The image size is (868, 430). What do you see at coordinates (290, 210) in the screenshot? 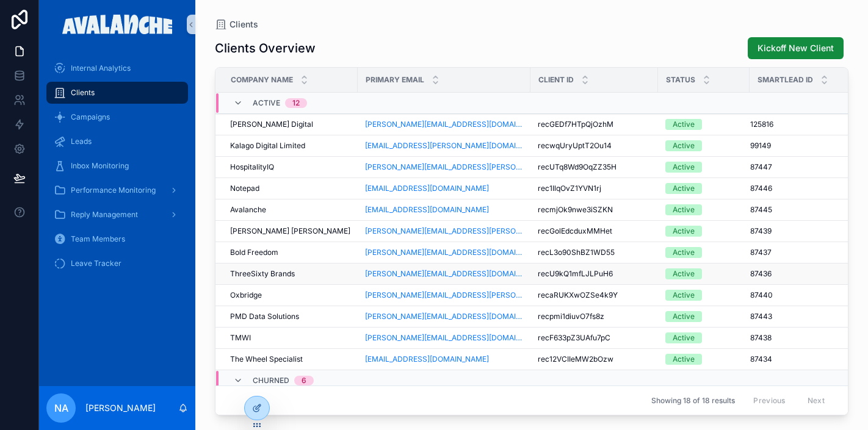
I see `a: Avalanche` at bounding box center [290, 210].